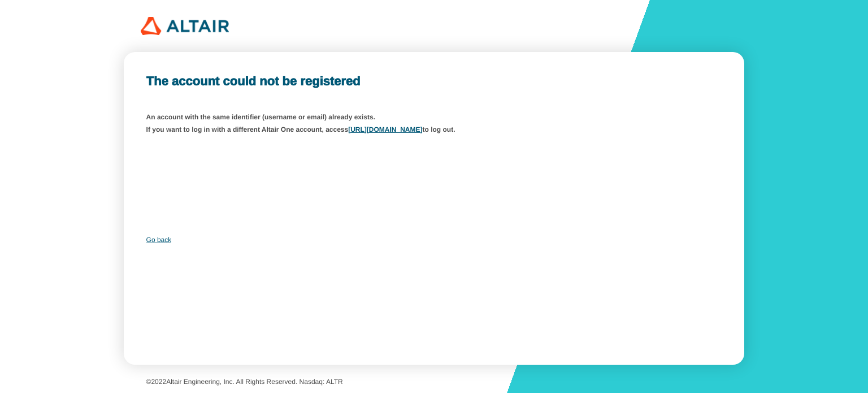  Describe the element at coordinates (434, 130) in the screenshot. I see `unity-section: If you want to log in with a different Altair One account, access to log out.` at that location.